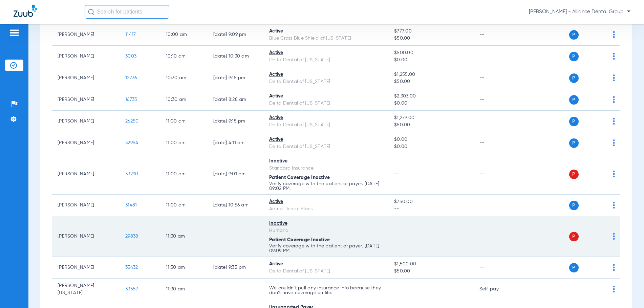 The height and width of the screenshot is (308, 644). What do you see at coordinates (326, 231) in the screenshot?
I see `div: Humana` at bounding box center [326, 231].